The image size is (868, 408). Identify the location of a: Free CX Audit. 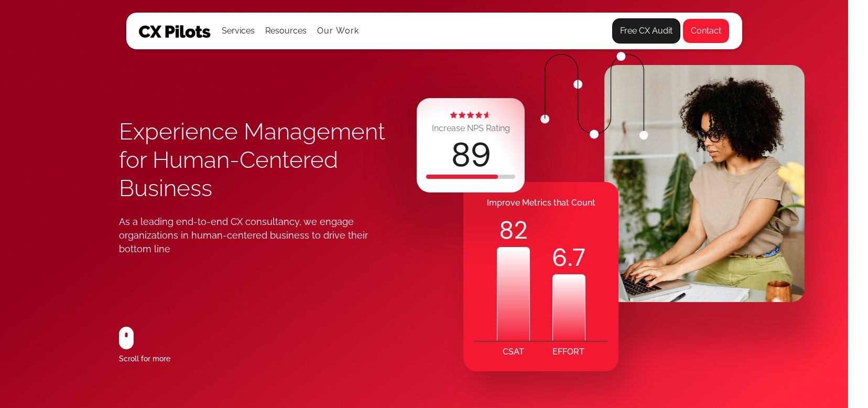
(646, 31).